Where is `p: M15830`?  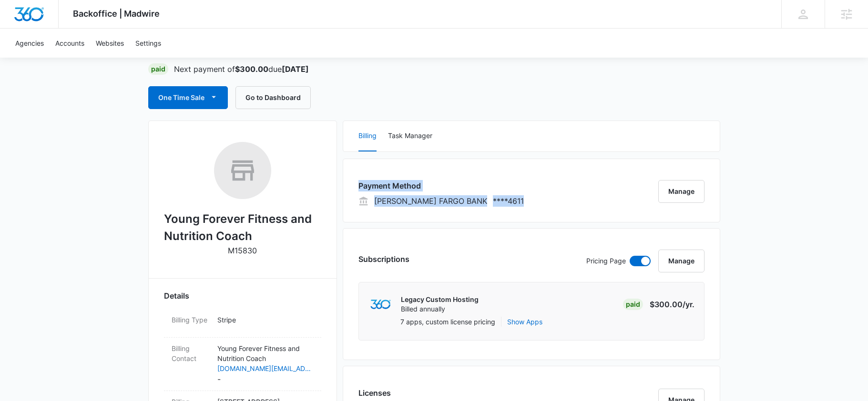 p: M15830 is located at coordinates (242, 251).